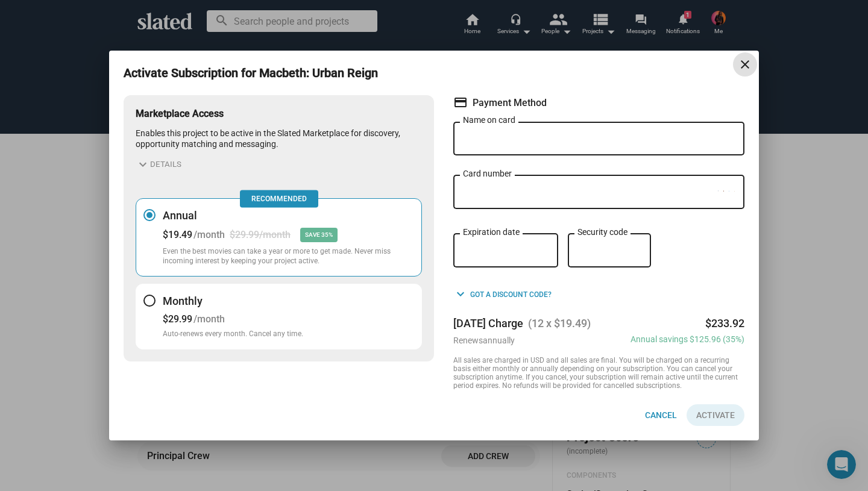  Describe the element at coordinates (178, 234) in the screenshot. I see `div: $19.49` at that location.